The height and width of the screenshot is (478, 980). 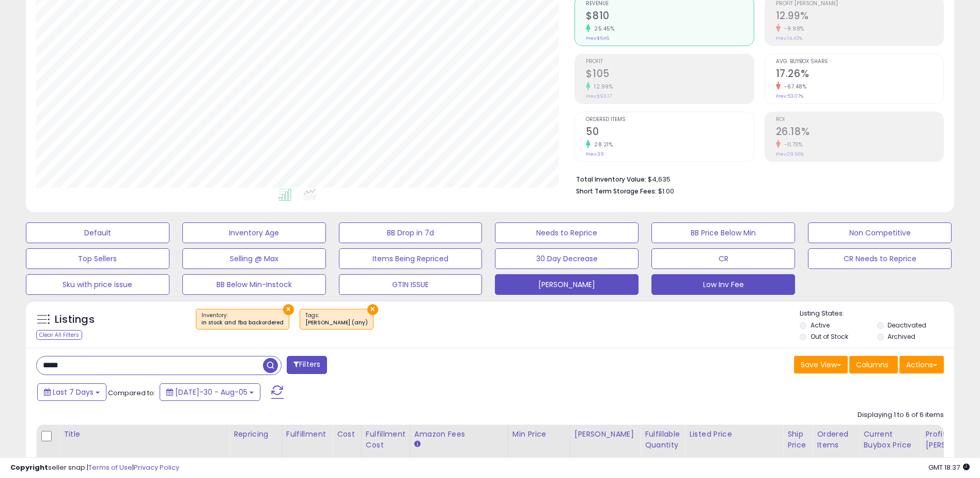 What do you see at coordinates (791, 144) in the screenshot?
I see `small: -11.73%` at bounding box center [791, 144].